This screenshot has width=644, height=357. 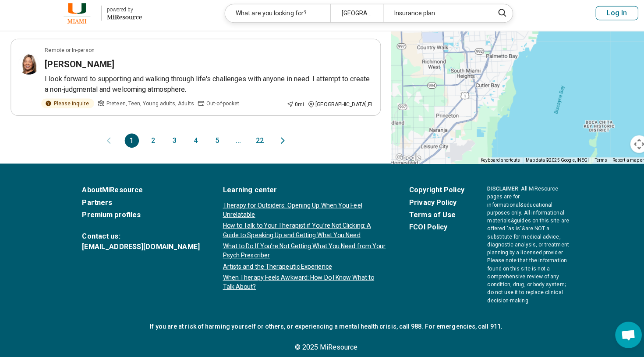 I want to click on div: Insurance plan, so click(x=430, y=18).